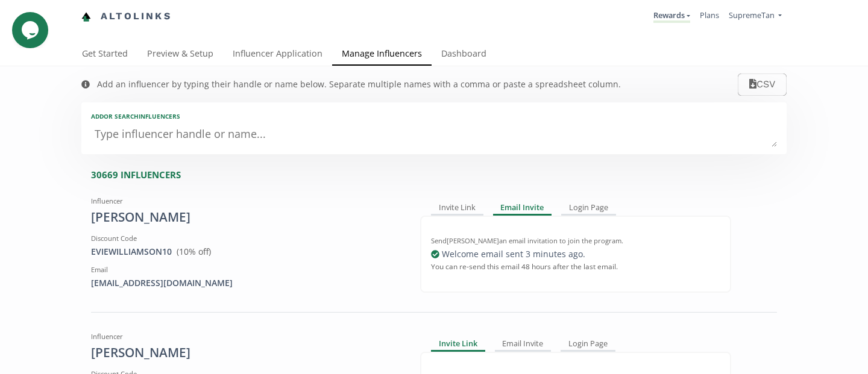 This screenshot has width=868, height=374. Describe the element at coordinates (193, 252) in the screenshot. I see `span: ( 10 % off)` at that location.